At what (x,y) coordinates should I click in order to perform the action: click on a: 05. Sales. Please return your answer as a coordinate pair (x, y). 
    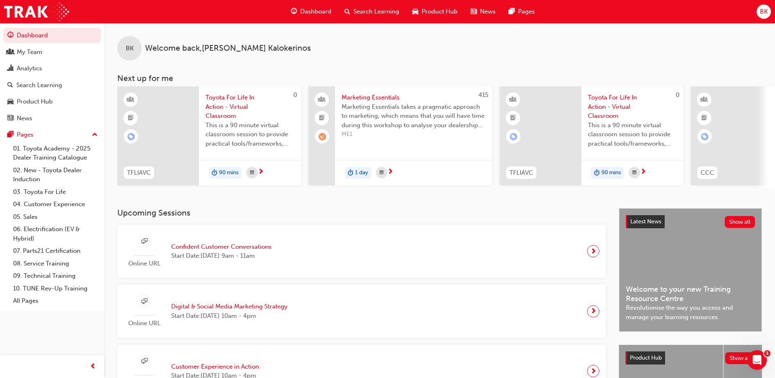
    Looking at the image, I should click on (55, 217).